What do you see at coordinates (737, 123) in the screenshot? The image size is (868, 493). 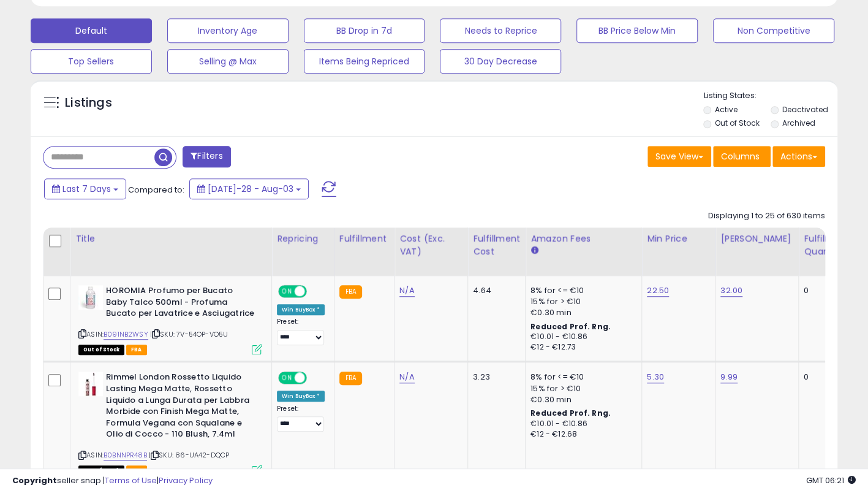 I see `label: Out of Stock` at bounding box center [737, 123].